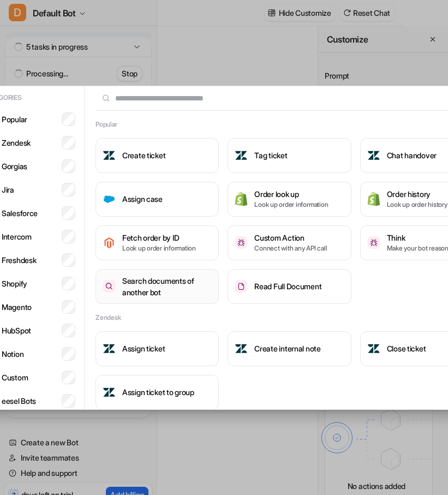 The image size is (448, 495). I want to click on p: Look up order history, so click(416, 205).